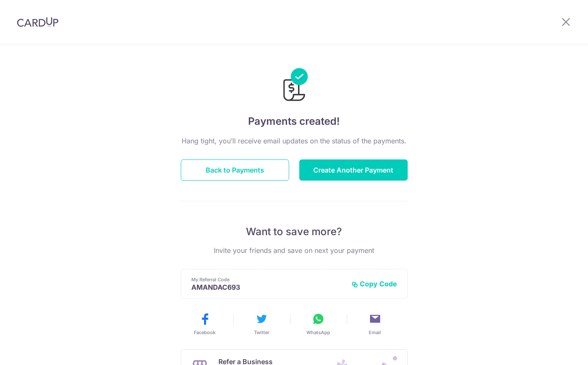 This screenshot has width=588, height=365. What do you see at coordinates (262, 333) in the screenshot?
I see `span: Twitter` at bounding box center [262, 333].